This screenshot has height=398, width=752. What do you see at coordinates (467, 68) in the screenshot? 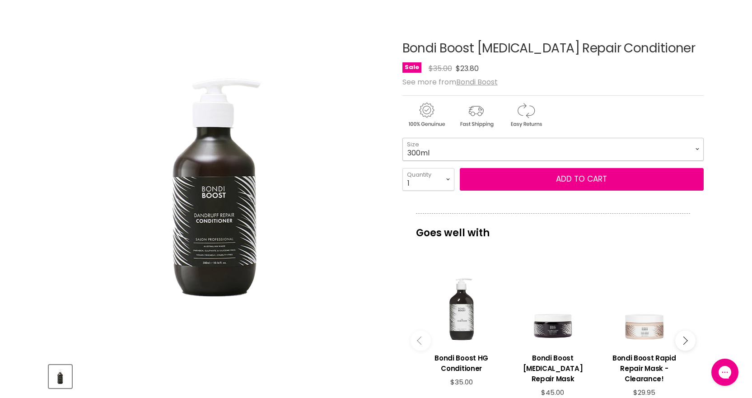
I see `span: $23.80` at bounding box center [467, 68].